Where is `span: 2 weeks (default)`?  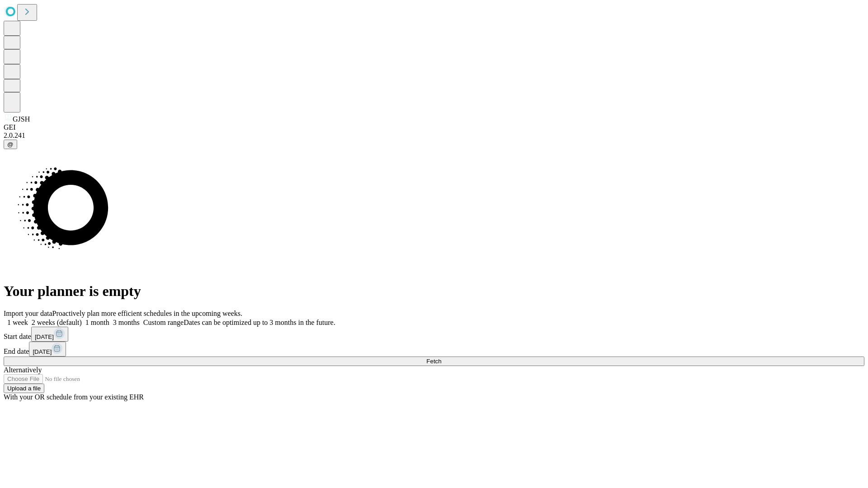 span: 2 weeks (default) is located at coordinates (56, 323).